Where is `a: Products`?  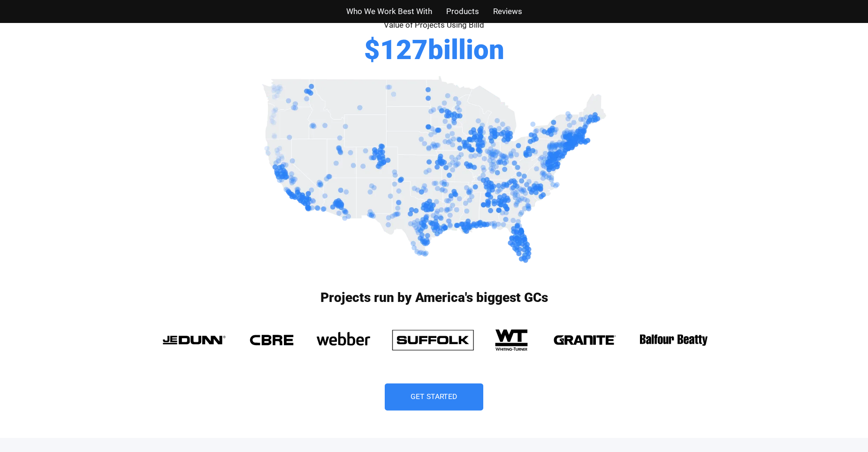
a: Products is located at coordinates (463, 11).